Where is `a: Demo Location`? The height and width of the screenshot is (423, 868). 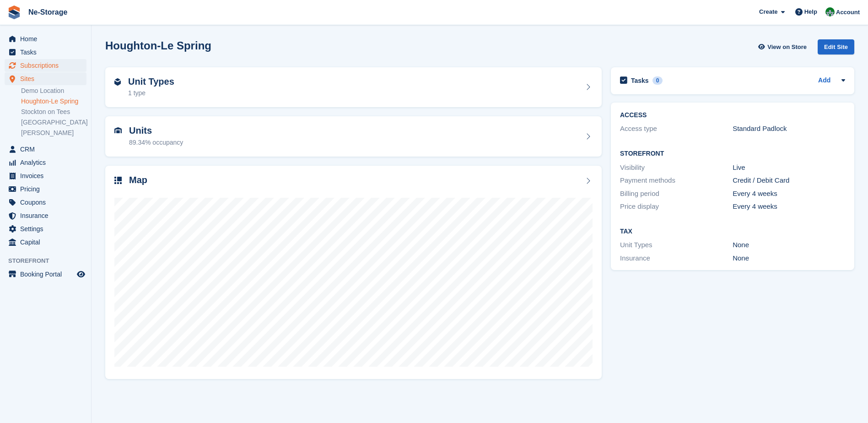 a: Demo Location is located at coordinates (54, 90).